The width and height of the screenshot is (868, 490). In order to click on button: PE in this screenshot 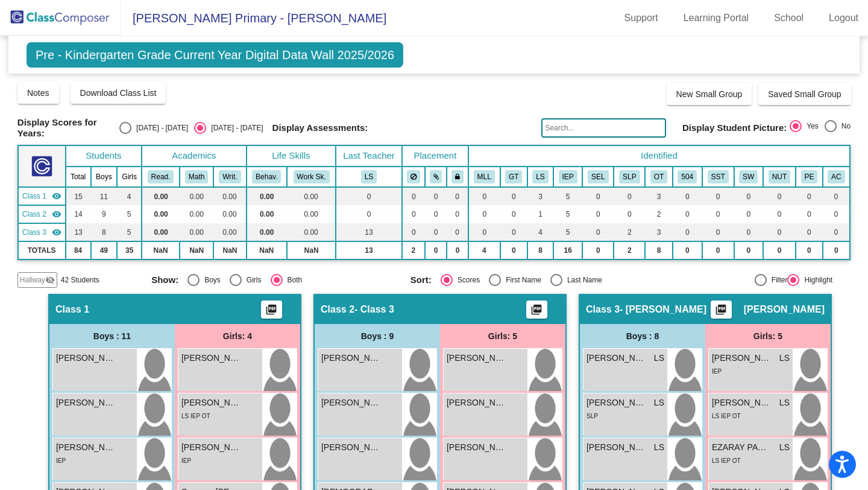, I will do `click(810, 177)`.